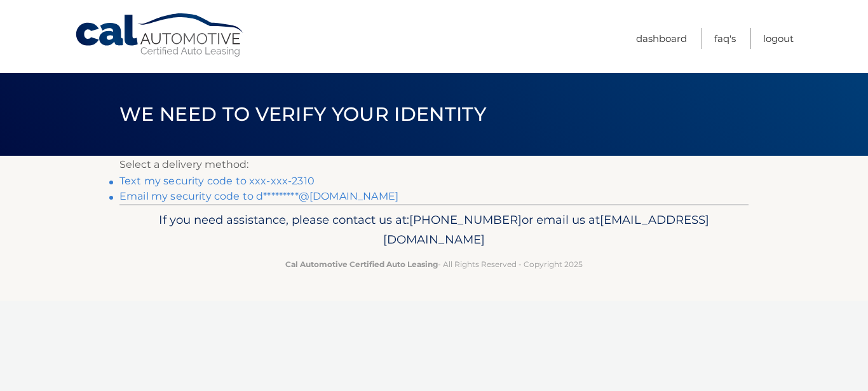 This screenshot has height=391, width=868. I want to click on a: Dashboard, so click(661, 38).